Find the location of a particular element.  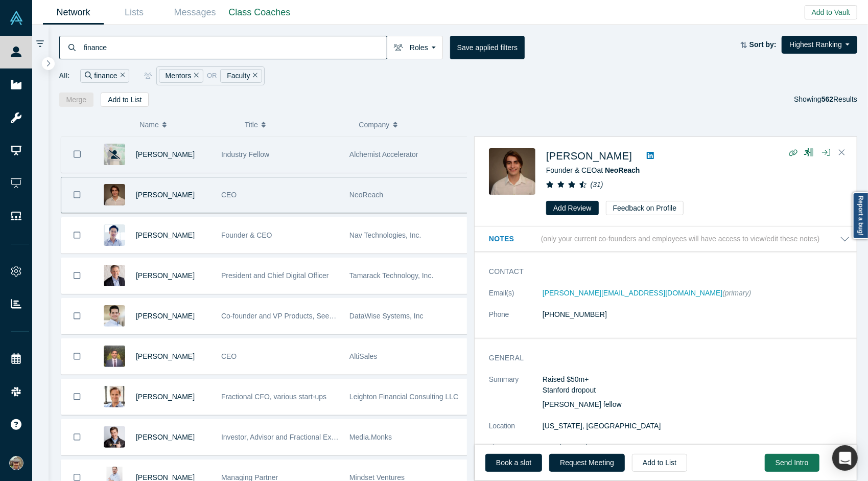

a: Class Coaches is located at coordinates (259, 12).